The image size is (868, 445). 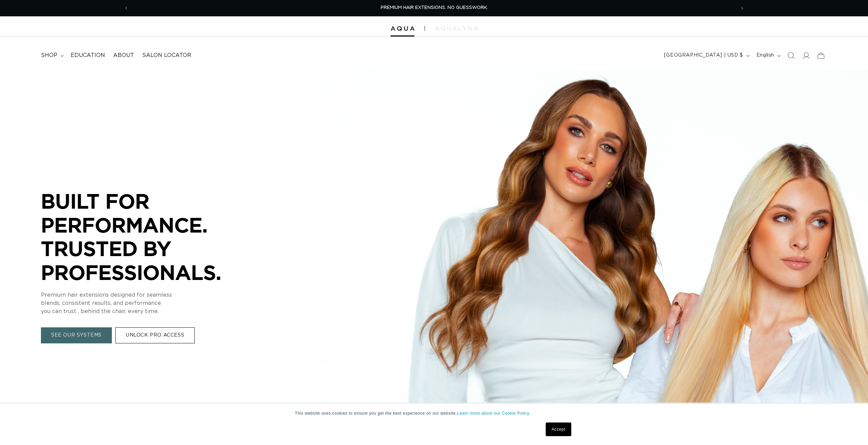 What do you see at coordinates (155, 335) in the screenshot?
I see `a: UNLOCK PRO ACCESS` at bounding box center [155, 335].